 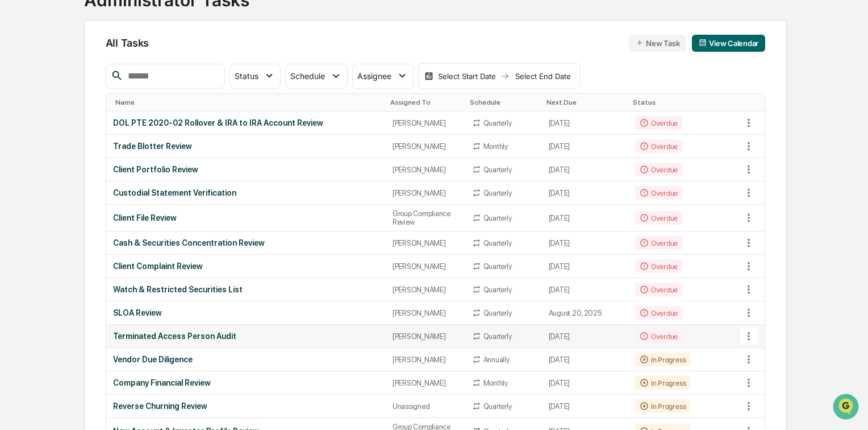 What do you see at coordinates (247, 75) in the screenshot?
I see `span: Status` at bounding box center [247, 75].